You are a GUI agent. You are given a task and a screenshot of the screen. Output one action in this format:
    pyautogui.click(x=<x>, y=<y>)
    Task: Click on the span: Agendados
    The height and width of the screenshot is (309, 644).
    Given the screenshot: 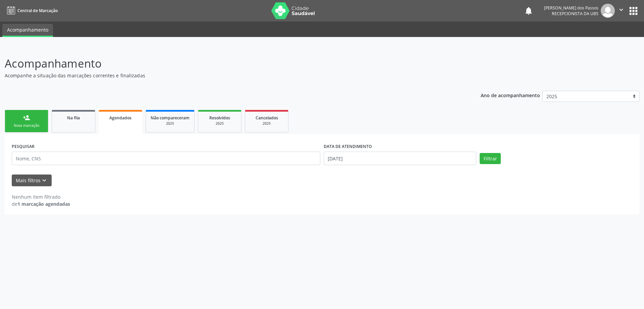 What is the action you would take?
    pyautogui.click(x=121, y=118)
    